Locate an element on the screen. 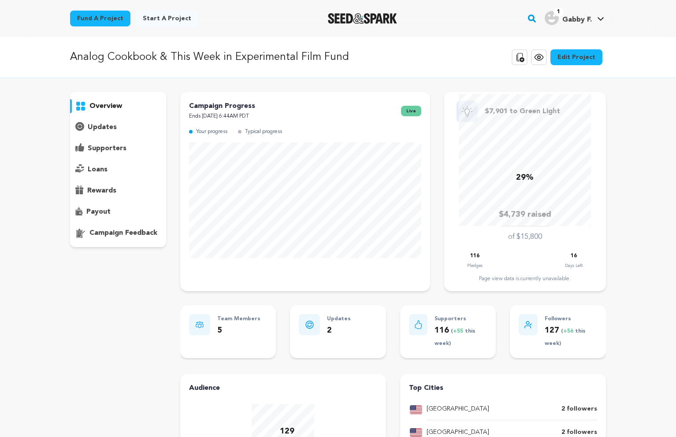 Image resolution: width=676 pixels, height=437 pixels. p: Supporters is located at coordinates (461, 319).